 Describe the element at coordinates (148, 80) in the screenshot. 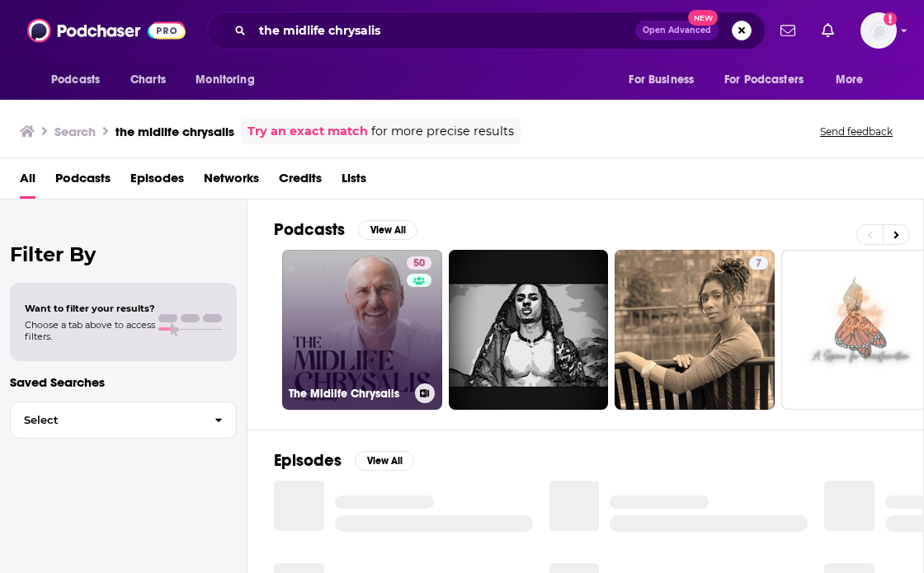

I see `span: Charts` at that location.